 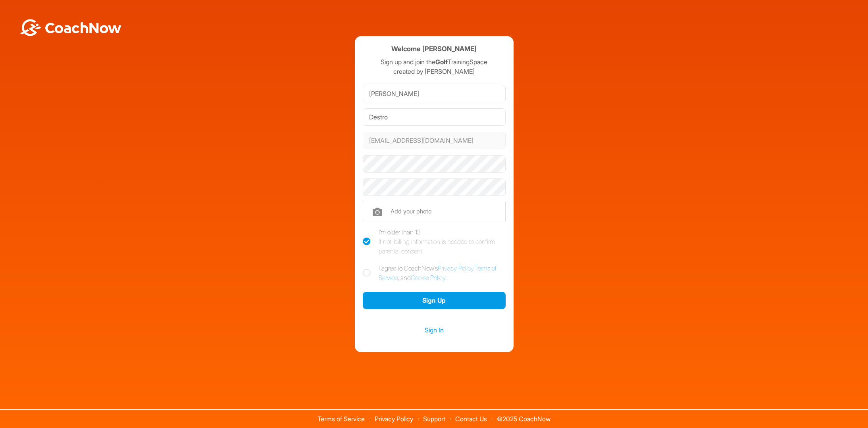 What do you see at coordinates (428, 277) in the screenshot?
I see `a: Cookie Policy` at bounding box center [428, 277].